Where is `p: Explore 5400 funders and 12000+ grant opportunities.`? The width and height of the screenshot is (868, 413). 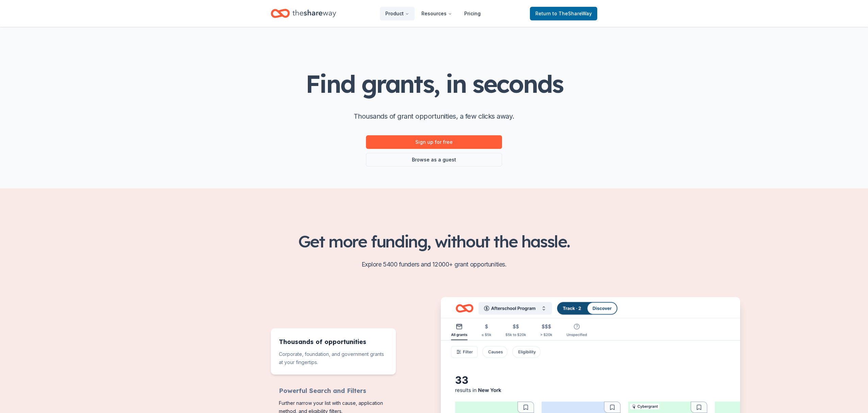
p: Explore 5400 funders and 12000+ grant opportunities. is located at coordinates (434, 265).